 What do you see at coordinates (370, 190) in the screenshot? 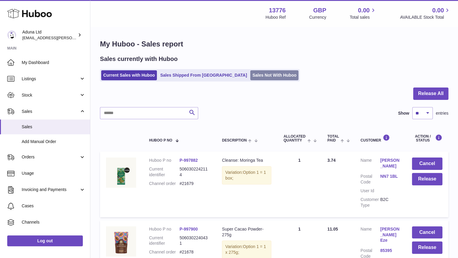
I see `dt: User Id` at bounding box center [370, 190].